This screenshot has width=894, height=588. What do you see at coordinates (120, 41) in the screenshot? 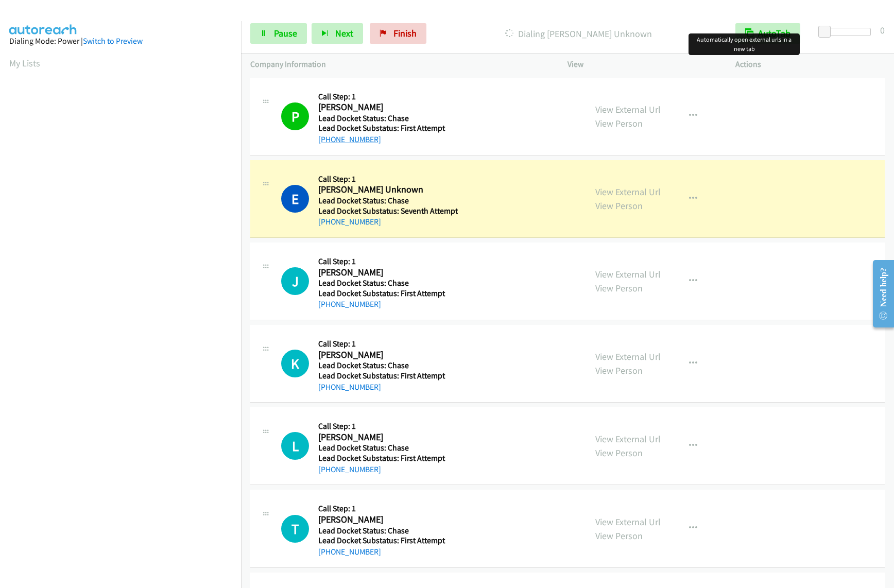
I see `div: Dialing Mode: Power |` at bounding box center [120, 41].